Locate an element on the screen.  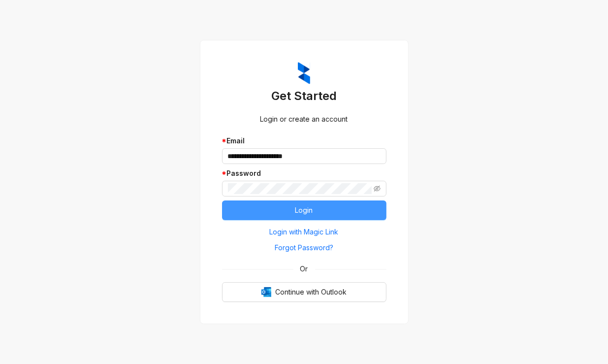
div: Email is located at coordinates (304, 141).